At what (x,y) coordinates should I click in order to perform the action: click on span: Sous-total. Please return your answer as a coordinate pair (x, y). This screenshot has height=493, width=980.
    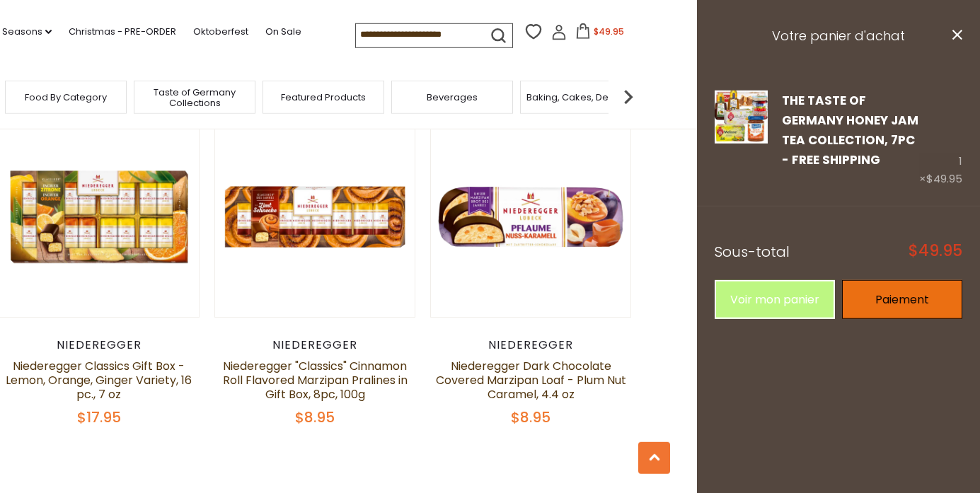
    Looking at the image, I should click on (753, 252).